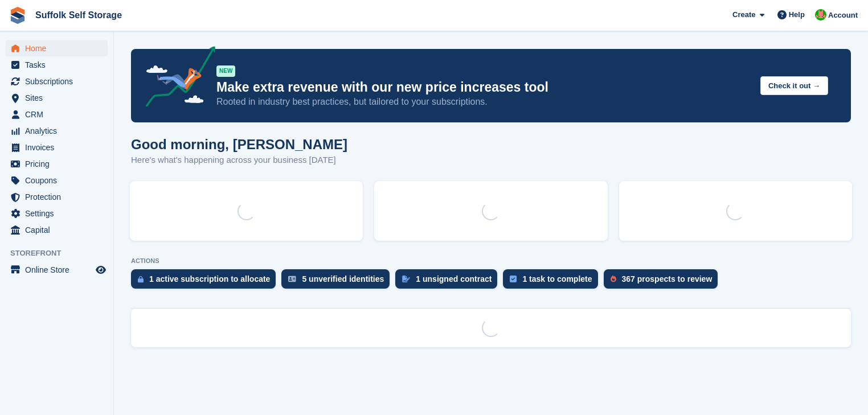  I want to click on span: Analytics, so click(59, 131).